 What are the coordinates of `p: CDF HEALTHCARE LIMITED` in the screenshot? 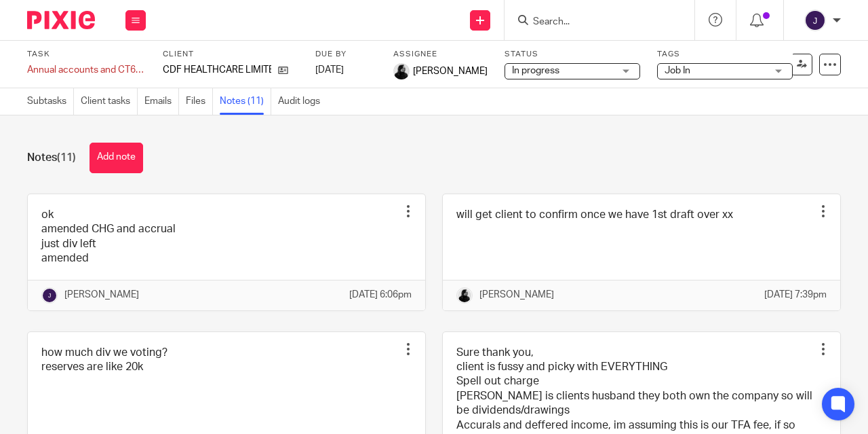 It's located at (217, 70).